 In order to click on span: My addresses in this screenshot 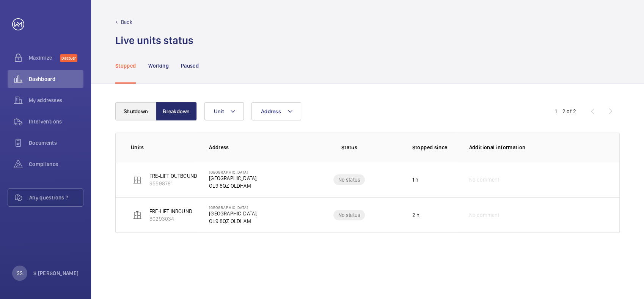, I will do `click(56, 100)`.